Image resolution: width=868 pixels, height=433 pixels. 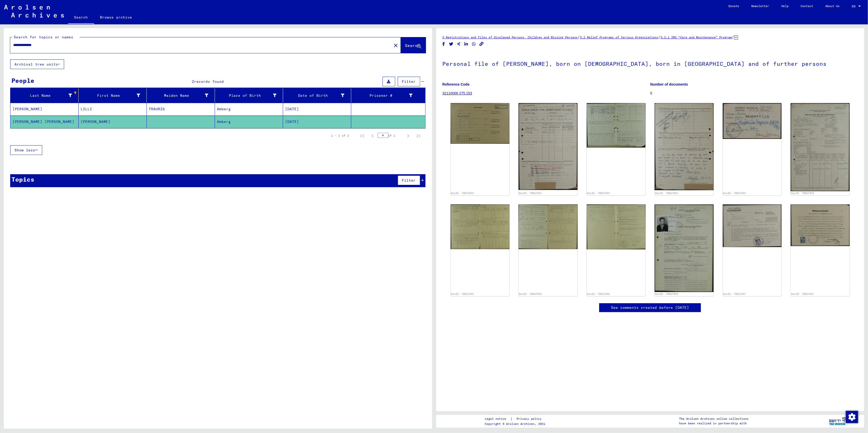 I want to click on a: Legal notice, so click(x=497, y=419).